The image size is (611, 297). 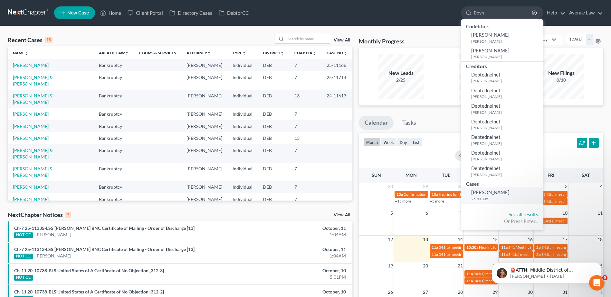 What do you see at coordinates (425, 266) in the screenshot?
I see `span: 20` at bounding box center [425, 266].